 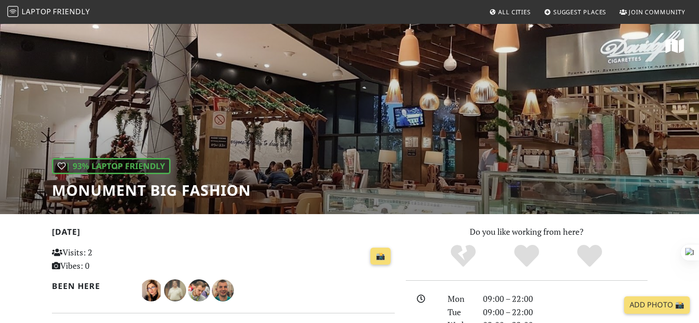 I want to click on span: Suggest Places, so click(x=580, y=12).